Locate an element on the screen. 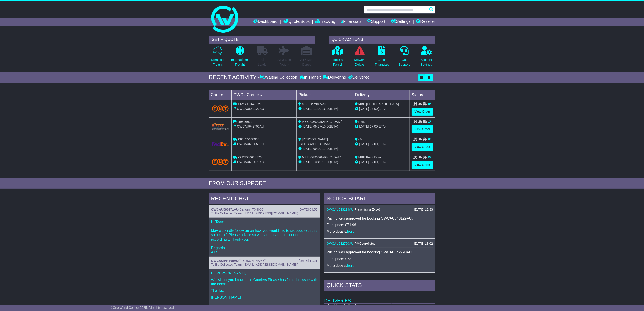  span: Canomn TX4000 is located at coordinates (251, 209).